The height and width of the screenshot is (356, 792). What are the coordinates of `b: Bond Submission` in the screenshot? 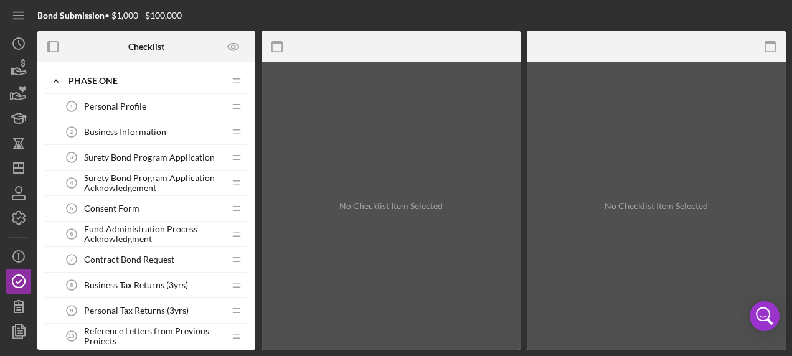 It's located at (71, 15).